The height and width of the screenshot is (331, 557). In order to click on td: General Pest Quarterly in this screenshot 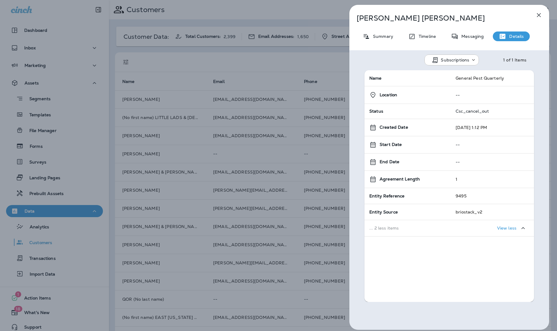, I will do `click(492, 78)`.